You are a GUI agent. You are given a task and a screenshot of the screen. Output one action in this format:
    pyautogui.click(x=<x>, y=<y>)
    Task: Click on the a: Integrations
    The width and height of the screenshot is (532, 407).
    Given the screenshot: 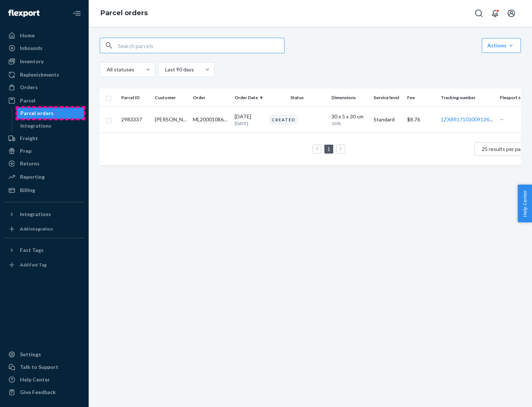 What is the action you would take?
    pyautogui.click(x=51, y=126)
    